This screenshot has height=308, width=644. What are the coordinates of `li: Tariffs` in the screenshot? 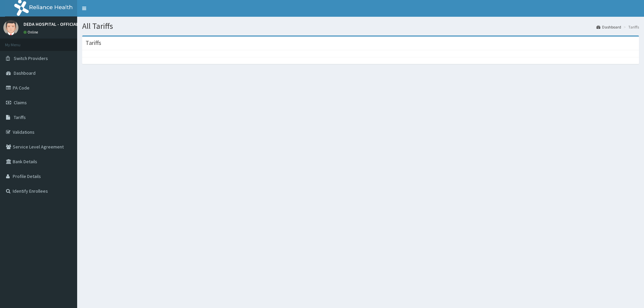 It's located at (630, 27).